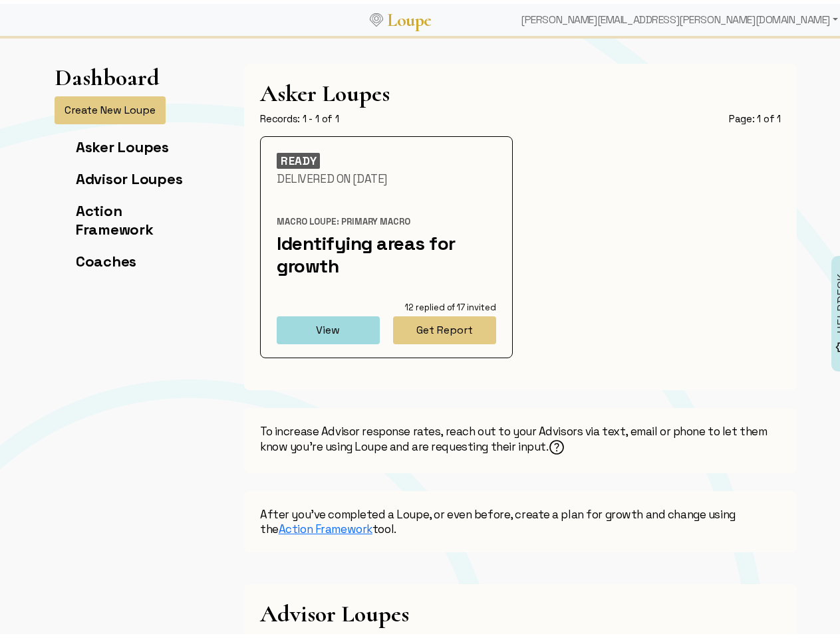 This screenshot has width=840, height=638. I want to click on img: Loupe Logo, so click(376, 16).